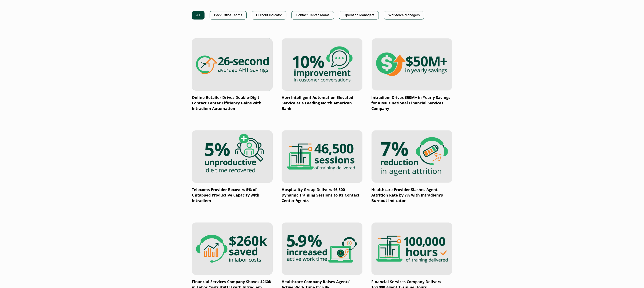 Image resolution: width=644 pixels, height=288 pixels. What do you see at coordinates (312, 15) in the screenshot?
I see `button: Contact Center Teams` at bounding box center [312, 15].